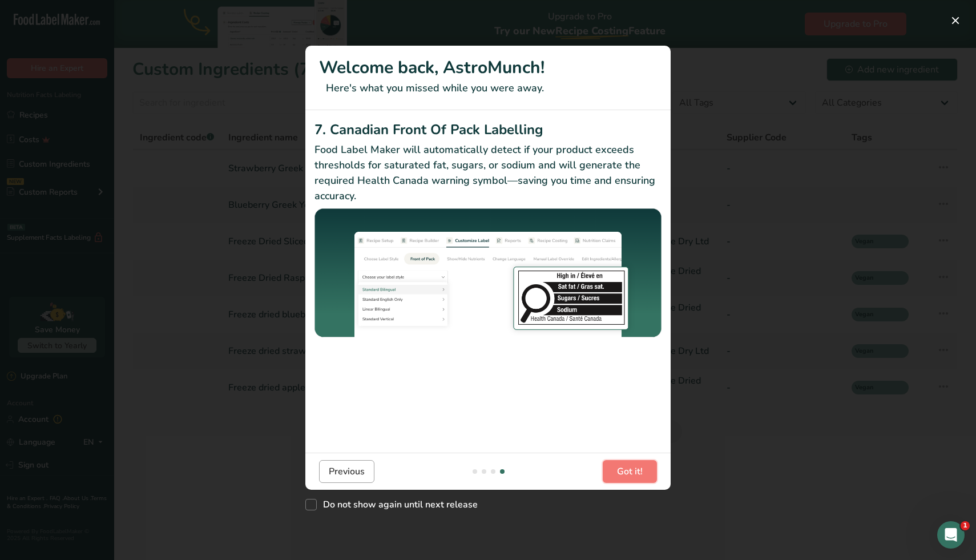 The image size is (976, 560). Describe the element at coordinates (346, 472) in the screenshot. I see `span: Previous` at that location.